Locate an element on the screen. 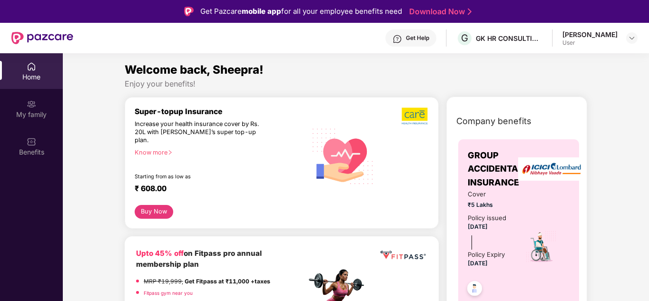 Image resolution: width=649 pixels, height=301 pixels. div: Super-topup Insurance is located at coordinates (220, 111).